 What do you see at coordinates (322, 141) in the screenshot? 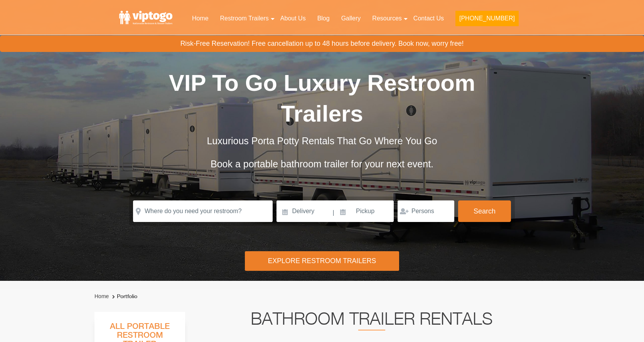
I see `span: Luxurious Porta Potty Rentals That Go Where You Go` at bounding box center [322, 141].